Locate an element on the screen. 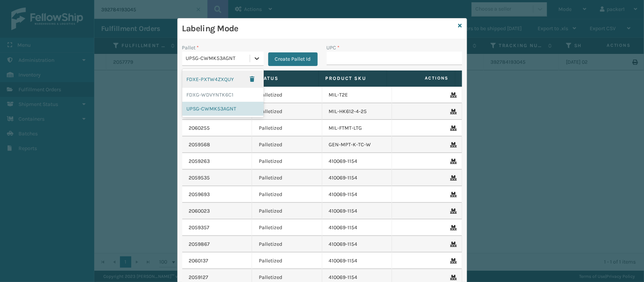 The image size is (644, 282). a: 2059357 is located at coordinates (199, 228).